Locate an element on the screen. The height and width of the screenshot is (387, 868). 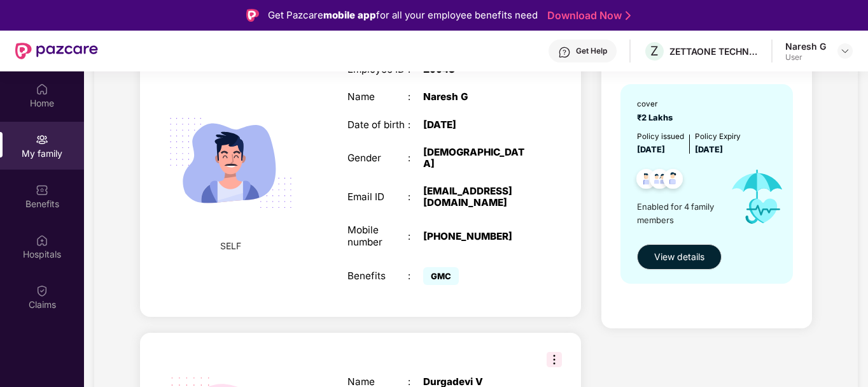
img: svg+xml;base64,PHN2ZyBpZD0iRHJvcGRvd24tMzJ4MzIiIHhtbG5zPSJodHRwOi8vd3d3LnczLm9yZy8yMDAwL3N2ZyIgd2... is located at coordinates (845, 51).